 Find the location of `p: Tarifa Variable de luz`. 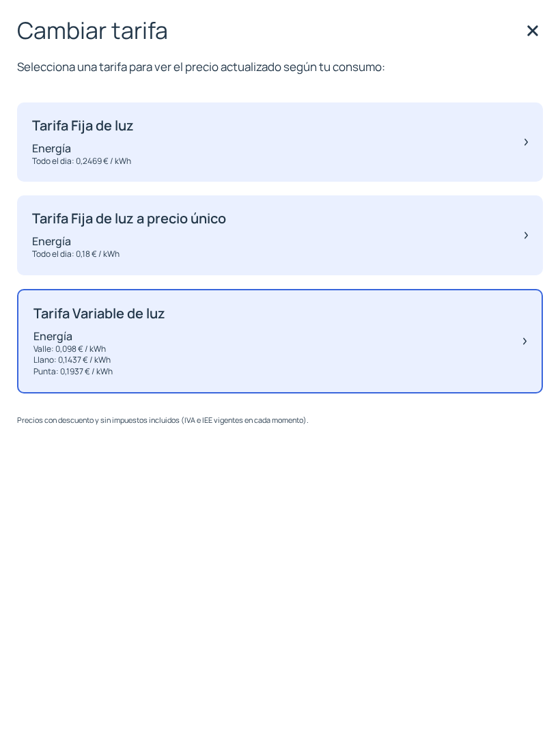

p: Tarifa Variable de luz is located at coordinates (99, 314).